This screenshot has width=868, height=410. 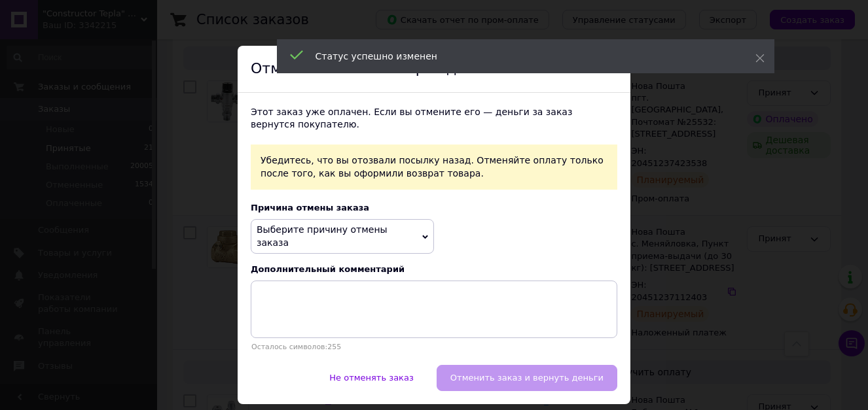 I want to click on div: Дополнительный комментарий, so click(x=434, y=269).